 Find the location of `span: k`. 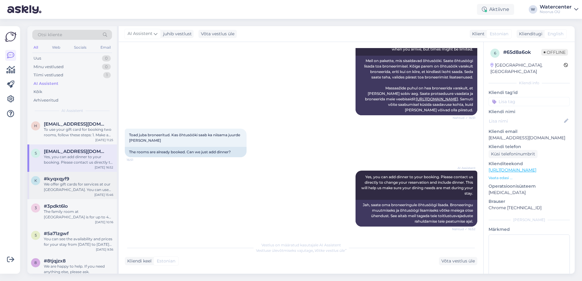

span: k is located at coordinates (36, 180).